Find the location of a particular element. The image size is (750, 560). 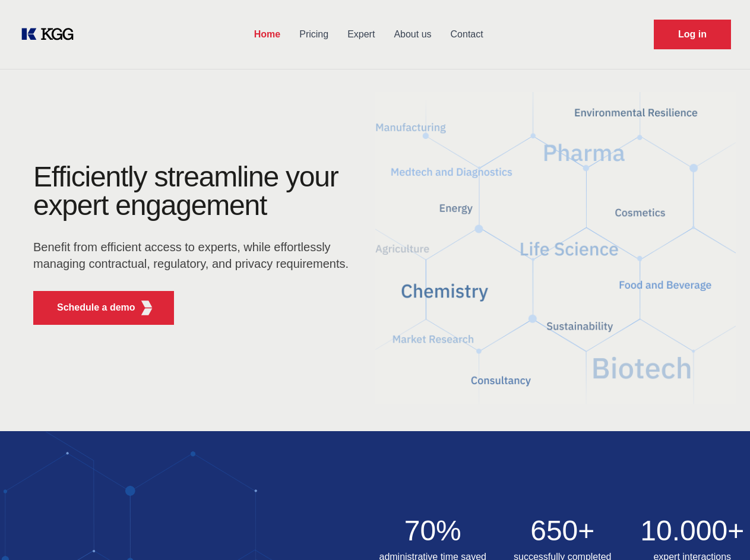

h1: Efficiently streamline your expert engagement is located at coordinates (195, 192).